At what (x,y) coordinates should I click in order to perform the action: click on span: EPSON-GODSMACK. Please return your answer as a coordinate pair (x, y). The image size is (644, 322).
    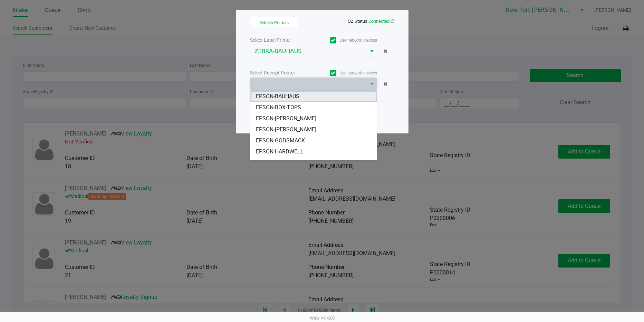
    Looking at the image, I should click on (280, 141).